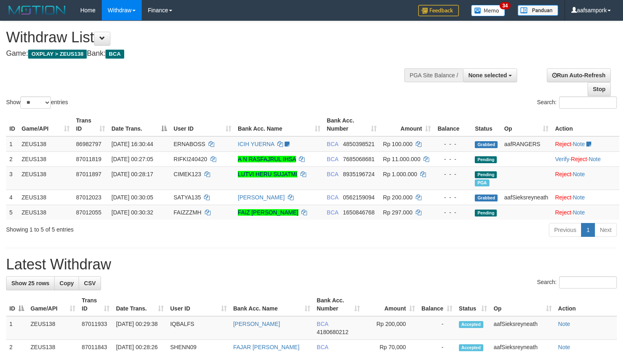 Image resolution: width=623 pixels, height=352 pixels. What do you see at coordinates (37, 103) in the screenshot?
I see `label: Show entries` at bounding box center [37, 103].